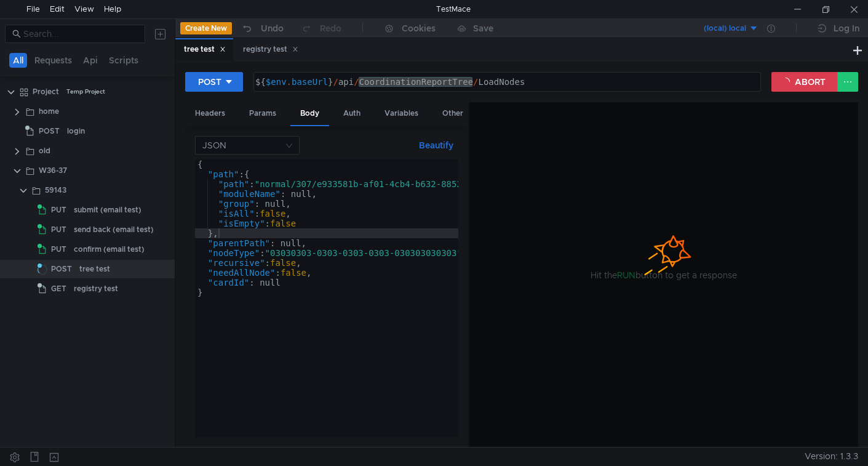 This screenshot has height=466, width=868. I want to click on div: W36-37, so click(53, 171).